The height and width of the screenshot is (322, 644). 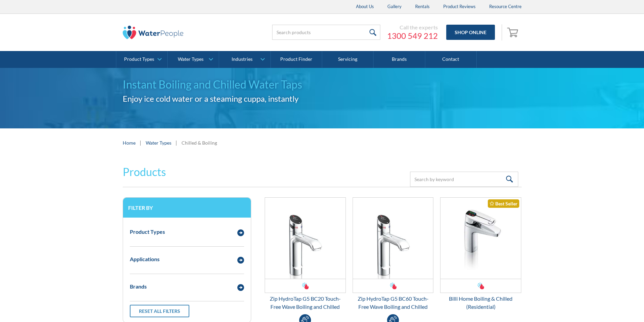 What do you see at coordinates (399, 60) in the screenshot?
I see `a: Brands` at bounding box center [399, 60].